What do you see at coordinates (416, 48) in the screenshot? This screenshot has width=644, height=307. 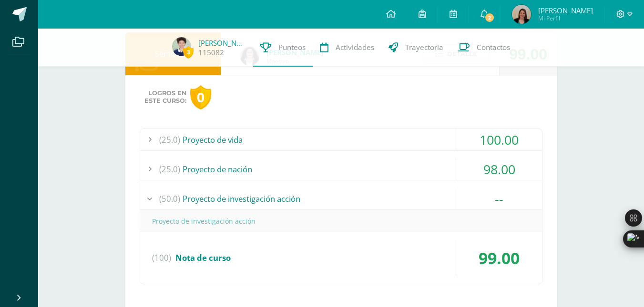 I see `a: Trayectoria` at bounding box center [416, 48].